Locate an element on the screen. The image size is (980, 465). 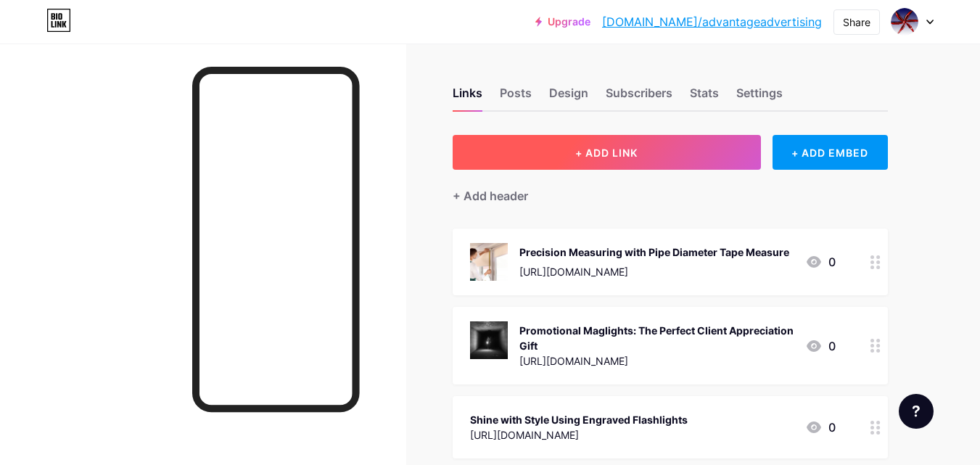
div: Posts is located at coordinates (516, 97).